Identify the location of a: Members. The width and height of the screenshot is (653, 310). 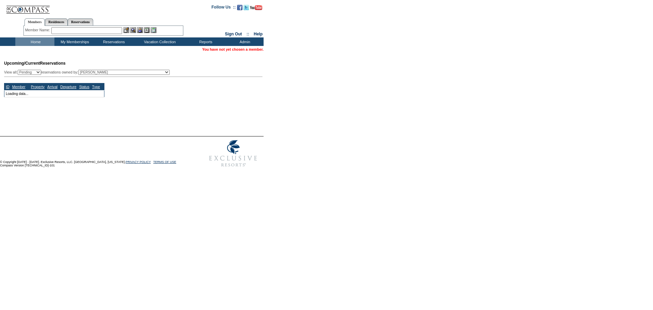
(35, 22).